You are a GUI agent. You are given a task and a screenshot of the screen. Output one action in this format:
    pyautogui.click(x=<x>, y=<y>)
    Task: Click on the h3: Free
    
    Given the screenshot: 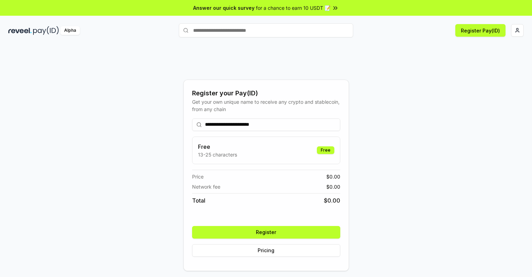 What is the action you would take?
    pyautogui.click(x=218, y=146)
    